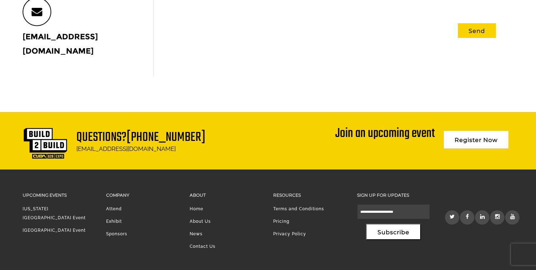 Image resolution: width=536 pixels, height=270 pixels. Describe the element at coordinates (200, 222) in the screenshot. I see `a: About Us` at that location.